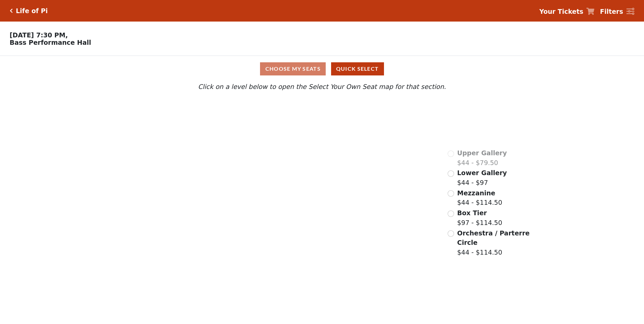  I want to click on span: Lower Gallery, so click(482, 173).